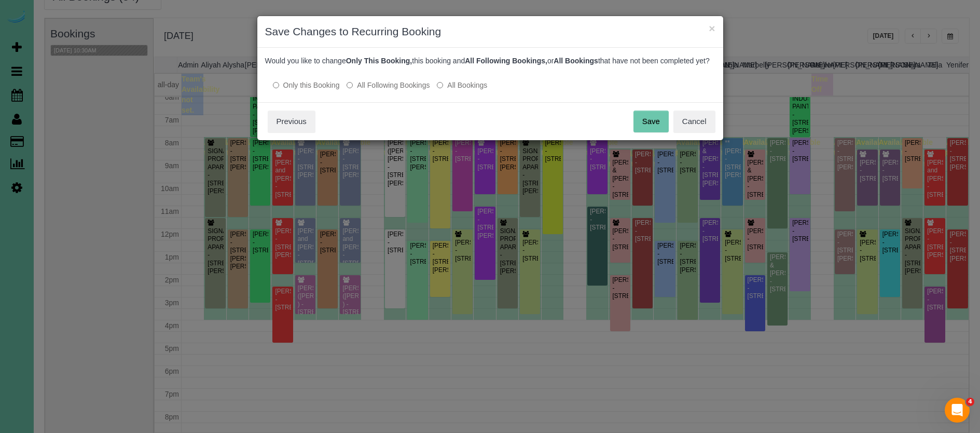 The image size is (980, 433). I want to click on button: Previous, so click(291, 121).